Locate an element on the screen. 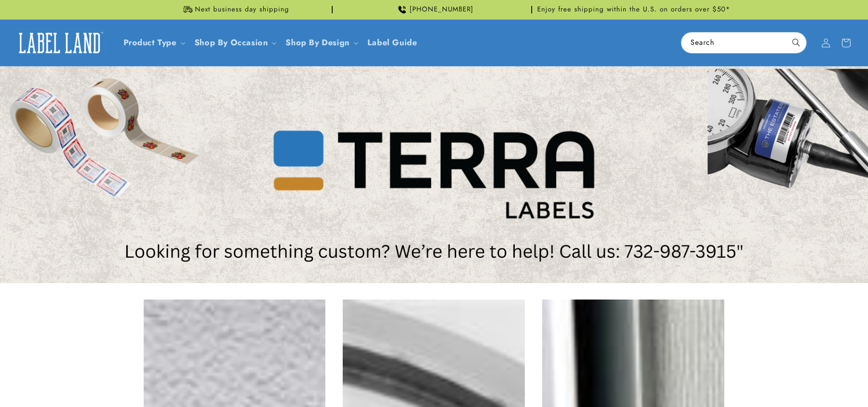  summary: Shop By Occasion is located at coordinates (235, 42).